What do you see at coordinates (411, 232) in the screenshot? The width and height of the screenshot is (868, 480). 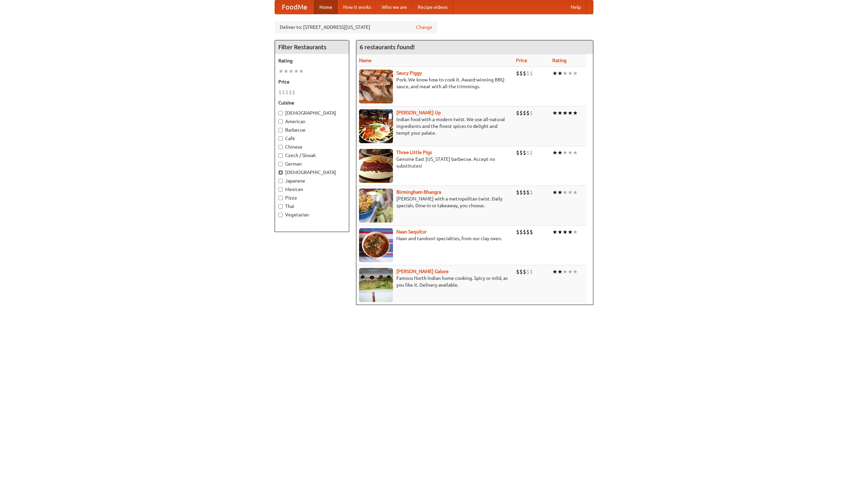 I see `a: Naan Sequitur` at bounding box center [411, 232].